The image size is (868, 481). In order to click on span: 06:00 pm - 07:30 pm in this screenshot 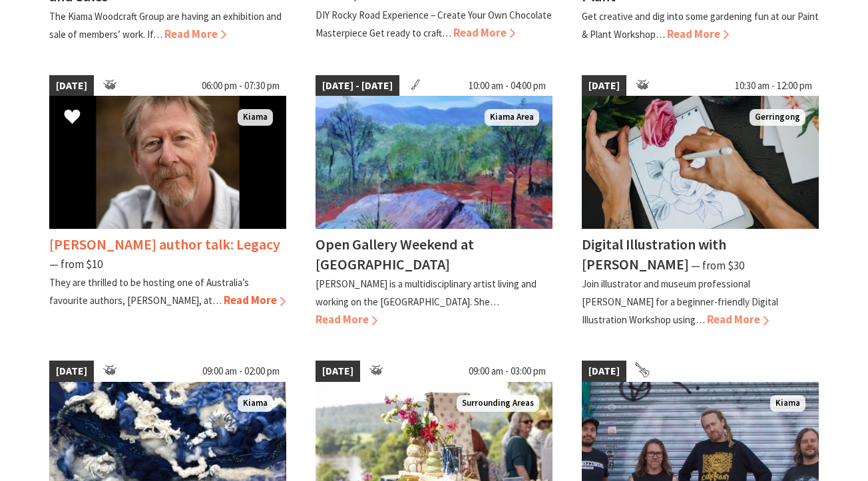, I will do `click(240, 86)`.